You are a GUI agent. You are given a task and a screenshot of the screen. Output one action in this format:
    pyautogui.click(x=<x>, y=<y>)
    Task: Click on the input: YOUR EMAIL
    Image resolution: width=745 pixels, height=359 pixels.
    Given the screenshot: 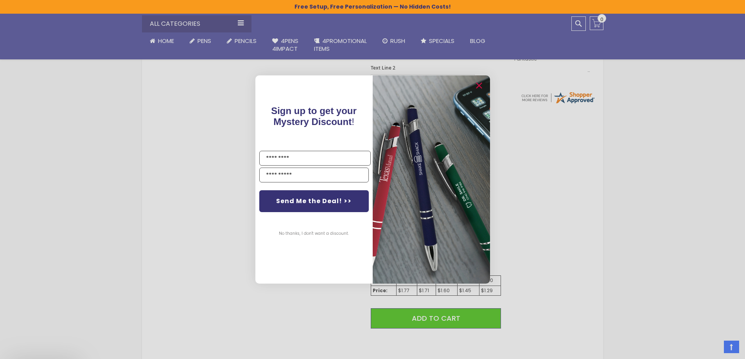 What is the action you would take?
    pyautogui.click(x=314, y=175)
    